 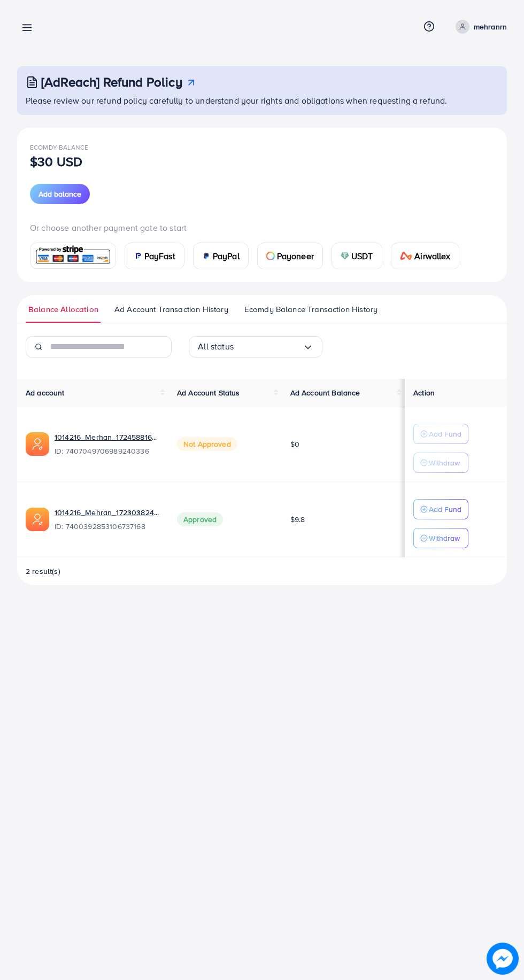 What do you see at coordinates (424, 393) in the screenshot?
I see `span: Action` at bounding box center [424, 393].